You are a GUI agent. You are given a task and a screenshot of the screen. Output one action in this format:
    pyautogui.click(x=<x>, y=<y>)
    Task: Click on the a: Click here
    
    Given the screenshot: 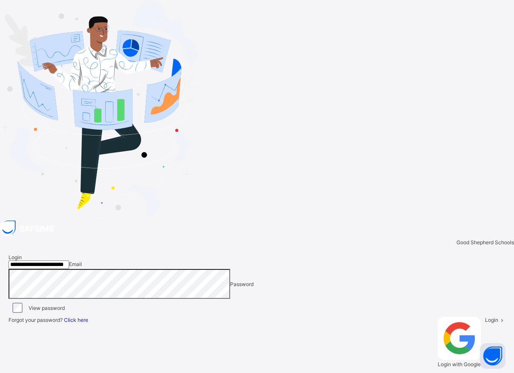 What is the action you would take?
    pyautogui.click(x=76, y=320)
    